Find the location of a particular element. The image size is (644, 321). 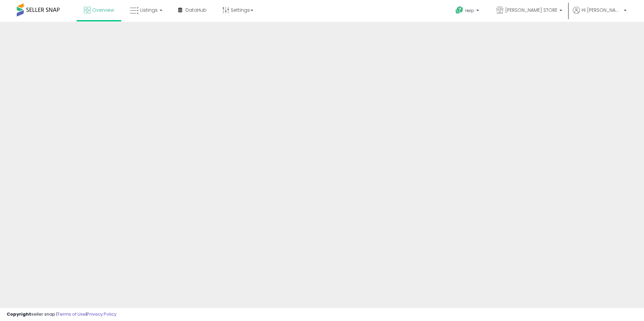

span: Listings is located at coordinates (149, 10).